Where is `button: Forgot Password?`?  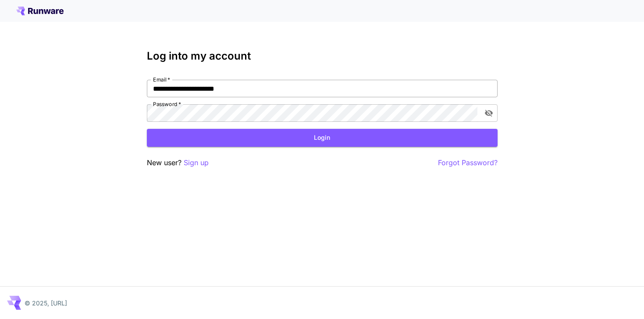 button: Forgot Password? is located at coordinates (468, 162).